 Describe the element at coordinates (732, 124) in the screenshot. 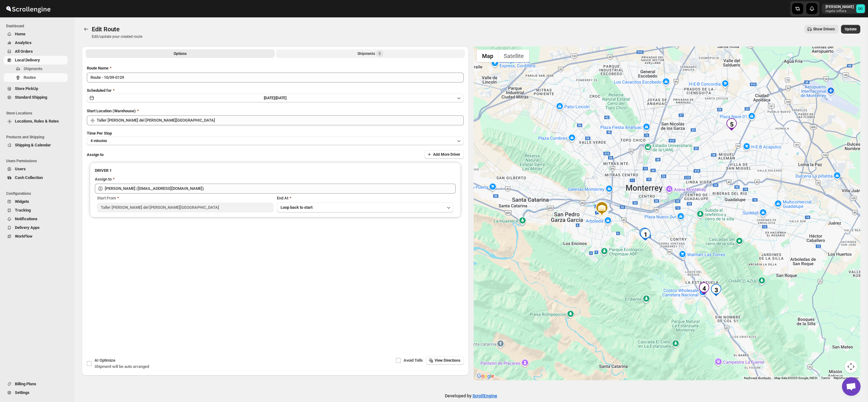

I see `div: 5` at that location.